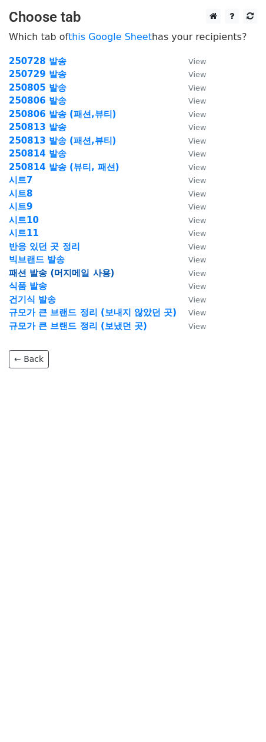 The width and height of the screenshot is (266, 742). Describe the element at coordinates (61, 273) in the screenshot. I see `a: 패션 발송 (머지메일 사용)` at that location.